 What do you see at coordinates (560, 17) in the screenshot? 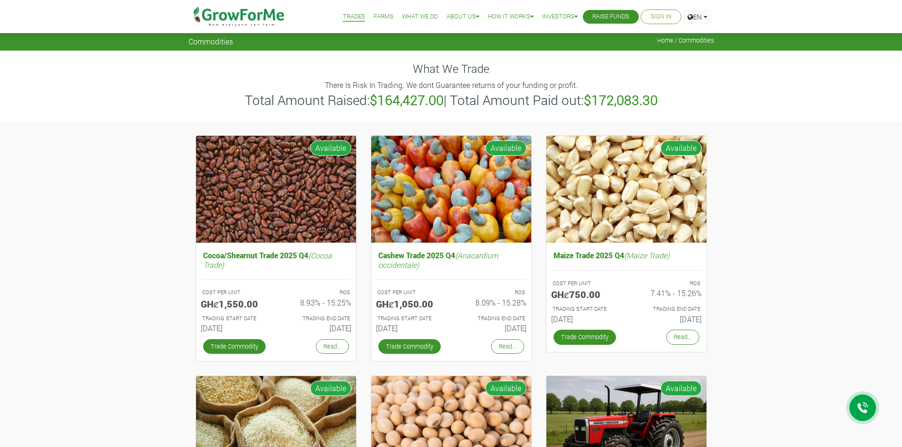
I see `a: Investors` at bounding box center [560, 17].